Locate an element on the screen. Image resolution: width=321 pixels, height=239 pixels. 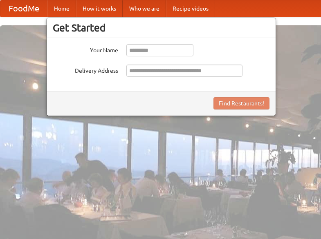
a: FoodMe is located at coordinates (24, 9).